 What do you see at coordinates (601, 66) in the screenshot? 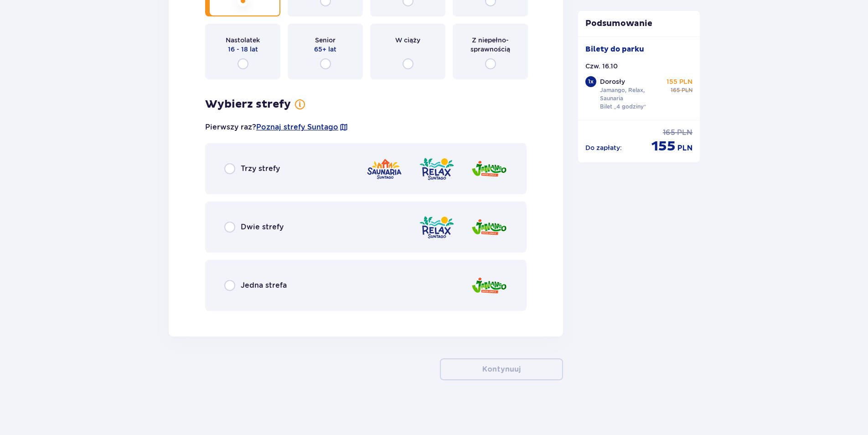
I see `p: Czw. 16.10` at bounding box center [601, 66].